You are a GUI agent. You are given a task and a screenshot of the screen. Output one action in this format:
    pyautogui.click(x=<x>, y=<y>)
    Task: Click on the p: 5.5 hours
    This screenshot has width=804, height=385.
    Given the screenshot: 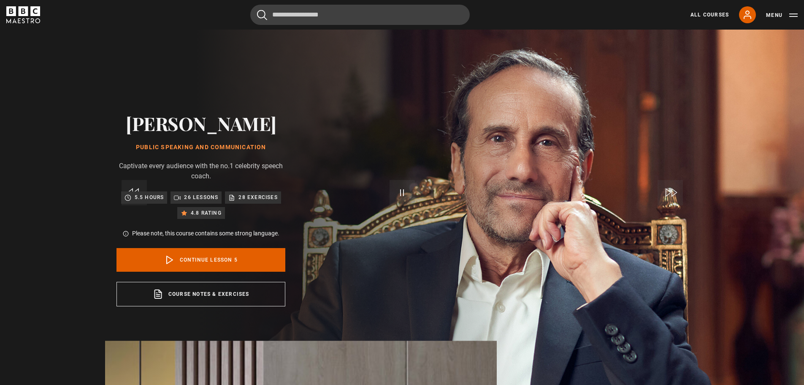 What is the action you would take?
    pyautogui.click(x=149, y=197)
    